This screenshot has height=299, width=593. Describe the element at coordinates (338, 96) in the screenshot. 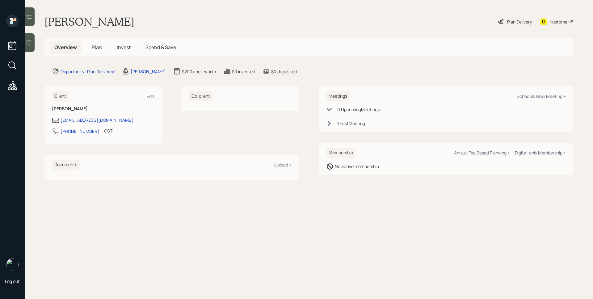

I see `h6: Meetings` at that location.